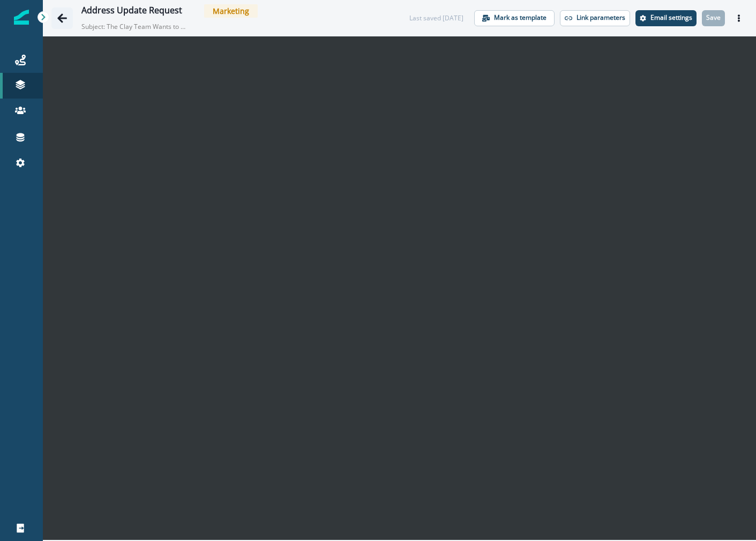  I want to click on button: Actions, so click(738, 18).